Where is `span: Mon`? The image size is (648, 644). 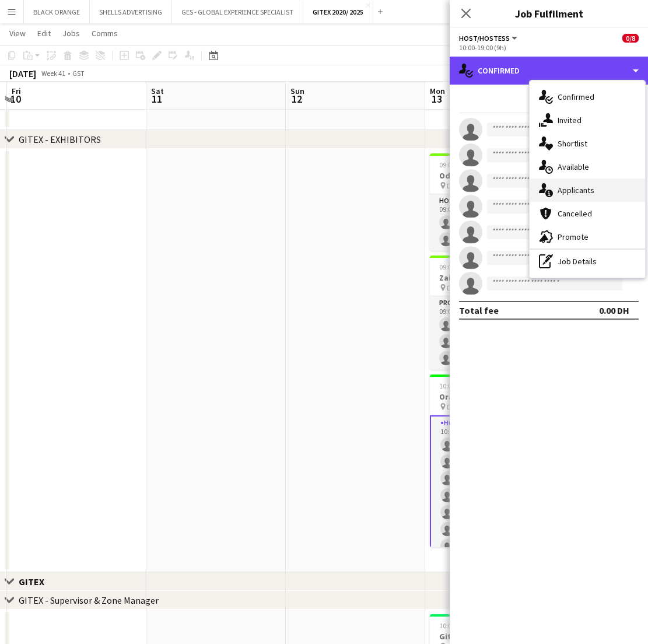 span: Mon is located at coordinates (438, 91).